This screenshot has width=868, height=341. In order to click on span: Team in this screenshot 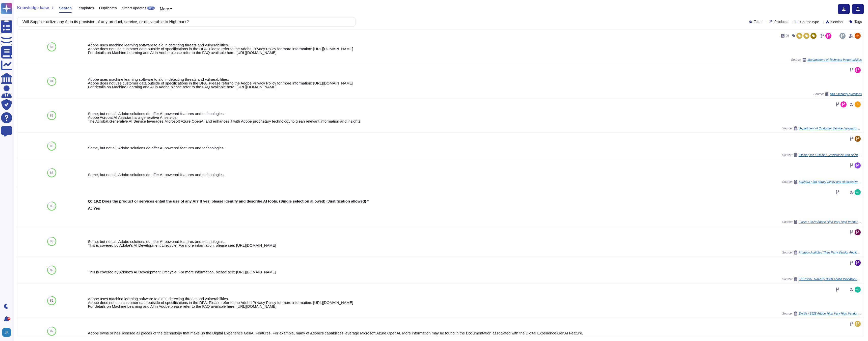, I will do `click(758, 22)`.